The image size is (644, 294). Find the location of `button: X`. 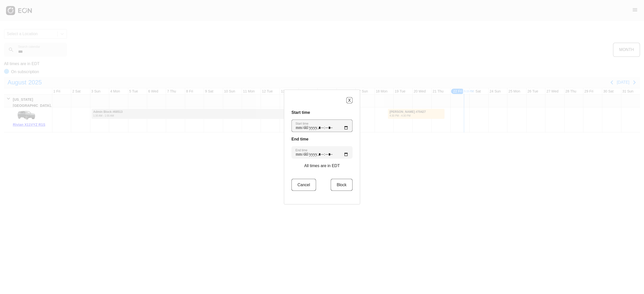

button: X is located at coordinates (349, 100).